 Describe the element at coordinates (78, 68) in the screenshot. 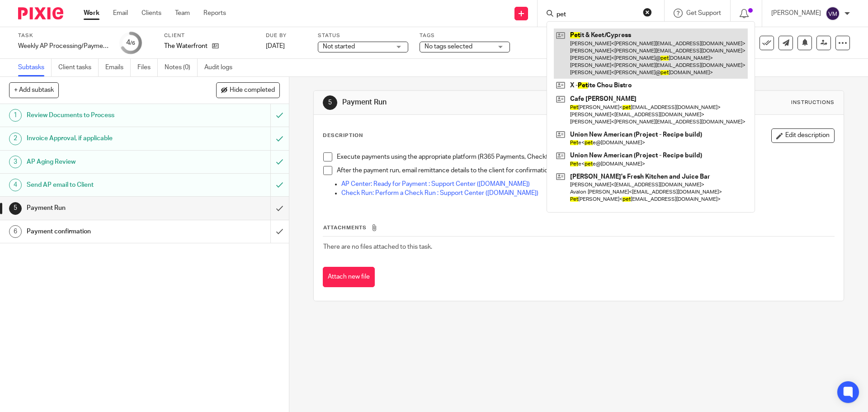

I see `a: Client tasks` at that location.